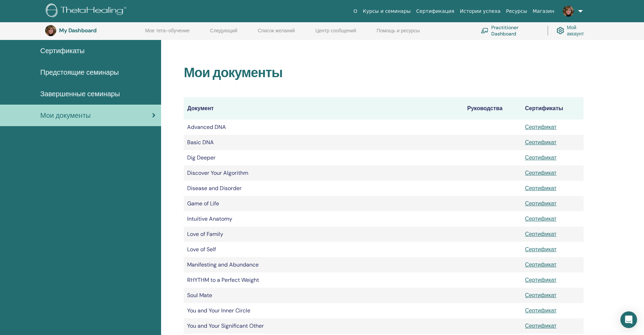  What do you see at coordinates (324, 188) in the screenshot?
I see `td: Disease and Disorder` at bounding box center [324, 188].